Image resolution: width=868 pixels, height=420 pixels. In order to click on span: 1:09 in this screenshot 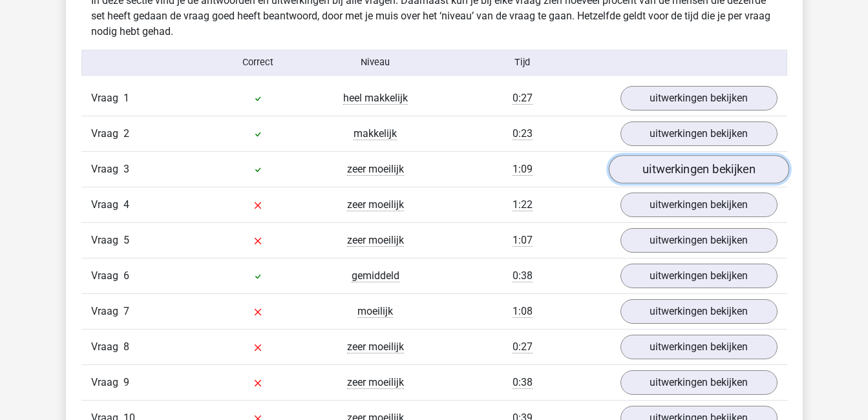, I will do `click(522, 169)`.